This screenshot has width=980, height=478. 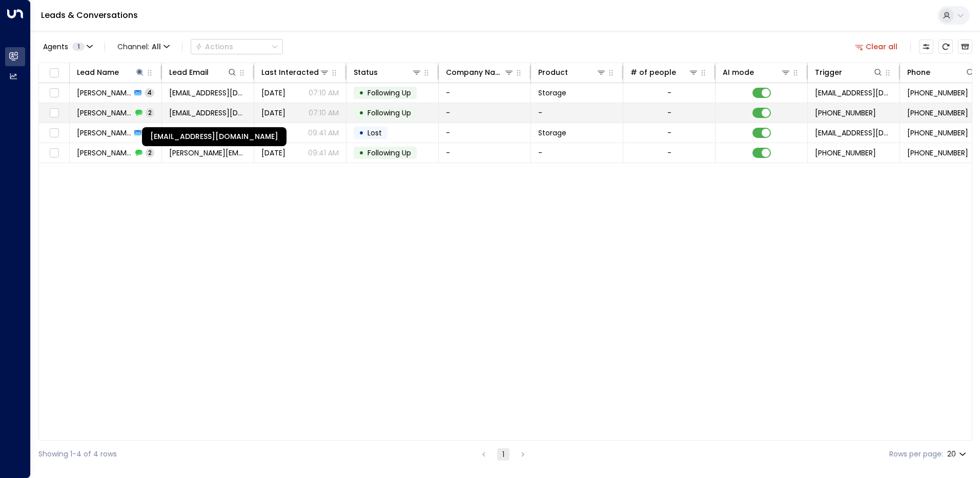 What do you see at coordinates (144, 47) in the screenshot?
I see `span: Channel:` at bounding box center [144, 47].